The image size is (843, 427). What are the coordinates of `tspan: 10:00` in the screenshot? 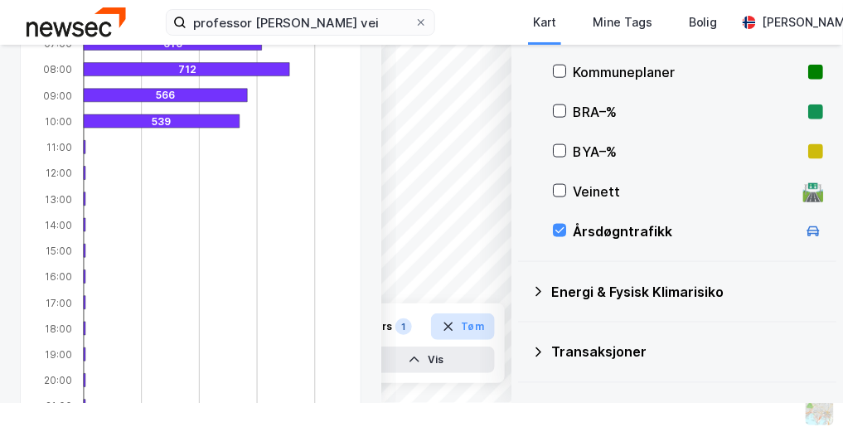 It's located at (58, 121).